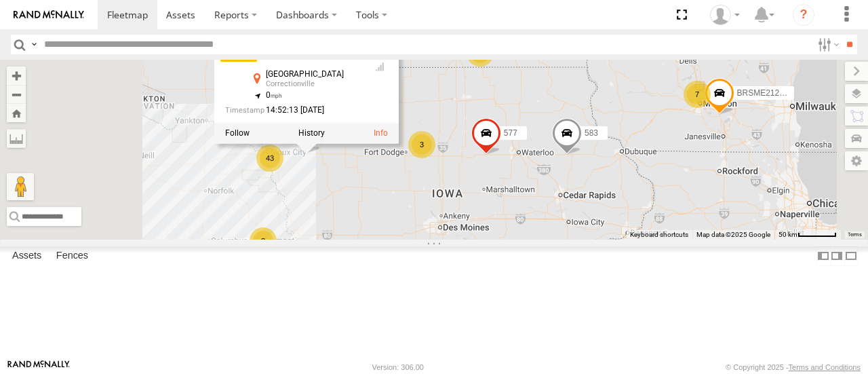  I want to click on div: Date/time of location update, so click(293, 110).